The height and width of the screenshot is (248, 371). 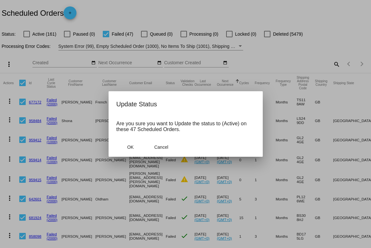 What do you see at coordinates (186, 104) in the screenshot?
I see `h2: Update Status` at bounding box center [186, 104].